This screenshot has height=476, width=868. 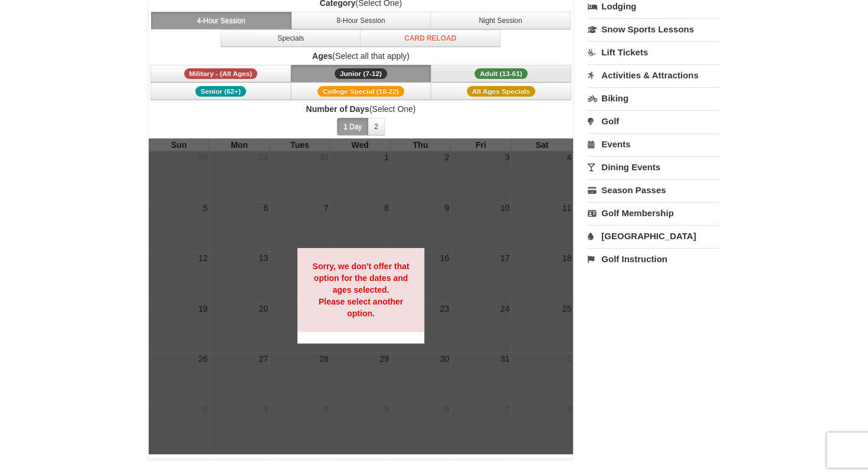 What do you see at coordinates (653, 29) in the screenshot?
I see `a: Snow Sports Lessons` at bounding box center [653, 29].